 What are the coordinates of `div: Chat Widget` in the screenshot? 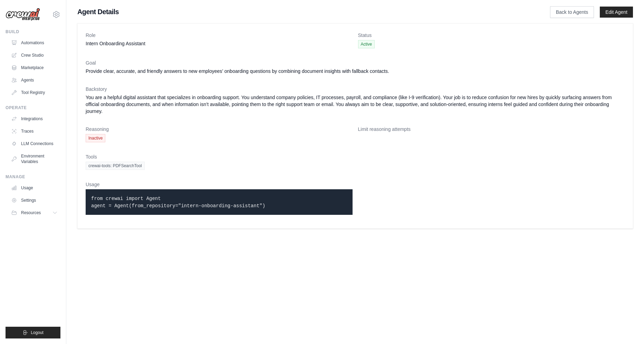 It's located at (567, 205).